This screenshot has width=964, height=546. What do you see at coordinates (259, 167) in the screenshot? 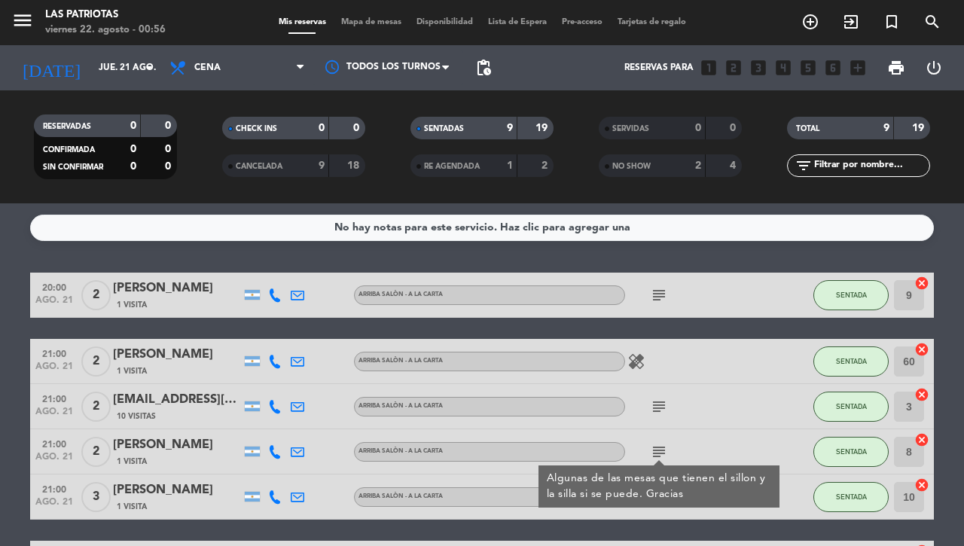
I see `span: CANCELADA` at bounding box center [259, 167].